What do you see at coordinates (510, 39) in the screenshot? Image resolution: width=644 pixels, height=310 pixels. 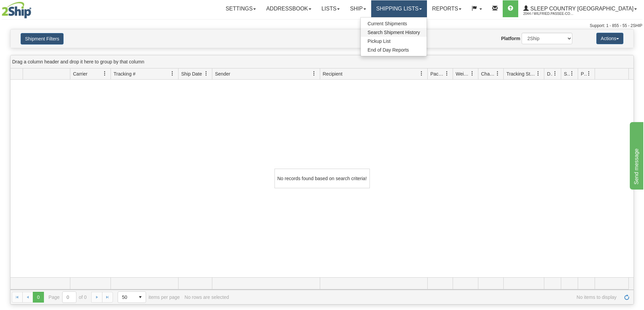 I see `label: Platform` at bounding box center [510, 39].